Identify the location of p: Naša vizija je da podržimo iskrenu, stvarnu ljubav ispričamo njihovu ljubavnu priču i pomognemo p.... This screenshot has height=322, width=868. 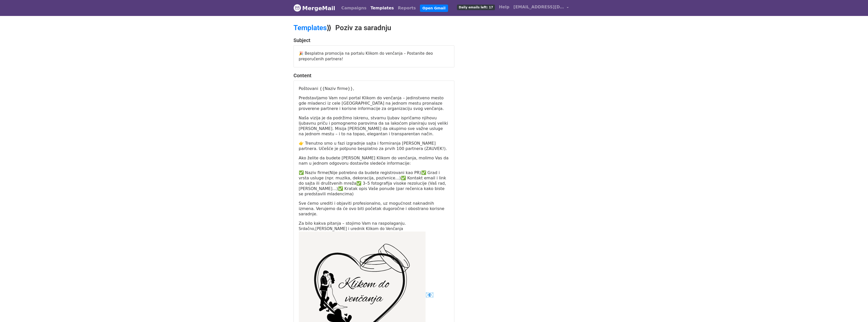
(374, 126).